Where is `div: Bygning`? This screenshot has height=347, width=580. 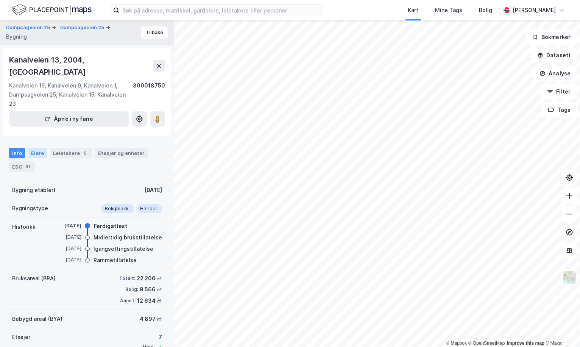 div: Bygning is located at coordinates (16, 37).